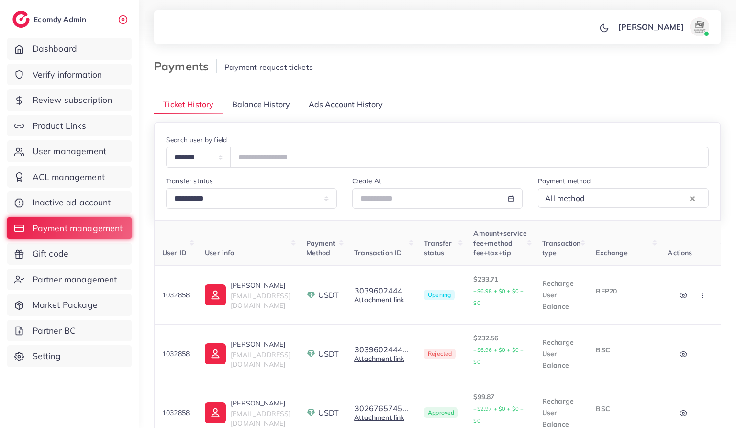 The width and height of the screenshot is (736, 428). Describe the element at coordinates (50, 253) in the screenshot. I see `span: Gift code` at that location.